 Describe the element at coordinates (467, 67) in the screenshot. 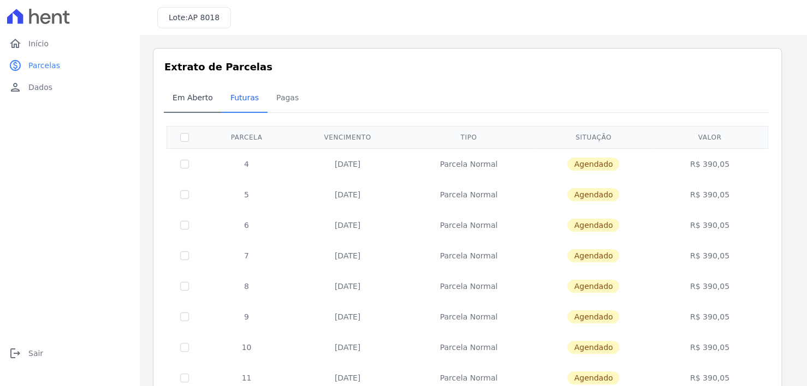

I see `h3: Extrato de Parcelas` at that location.